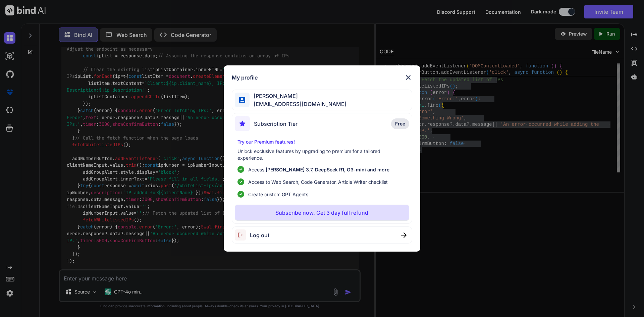 This screenshot has width=644, height=317. What do you see at coordinates (245, 78) in the screenshot?
I see `h1: My profile` at bounding box center [245, 78].